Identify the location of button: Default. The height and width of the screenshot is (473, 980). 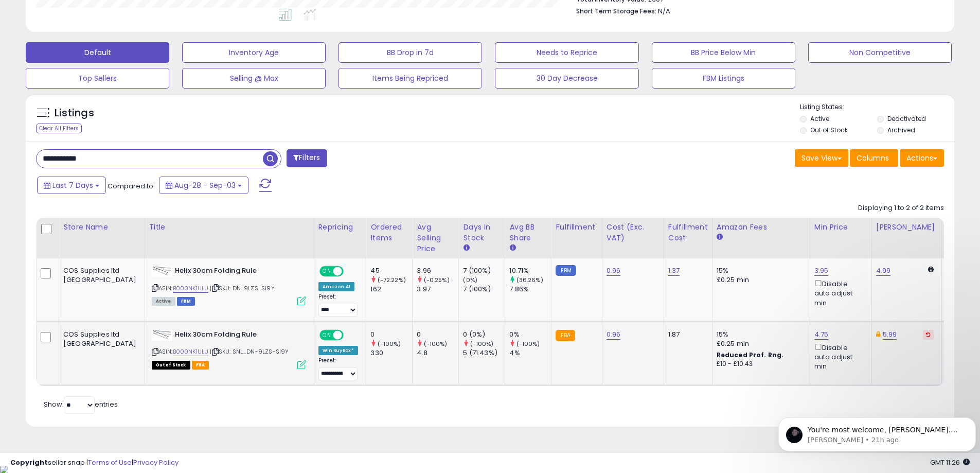
(97, 53).